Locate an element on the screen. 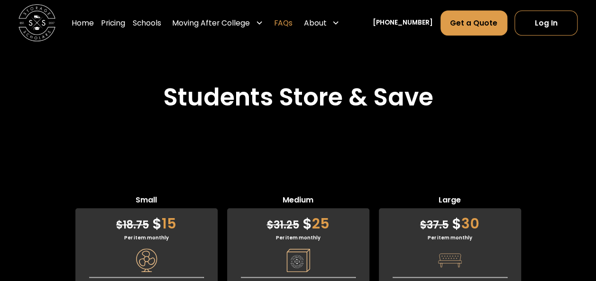  div: 25 is located at coordinates (298, 221).